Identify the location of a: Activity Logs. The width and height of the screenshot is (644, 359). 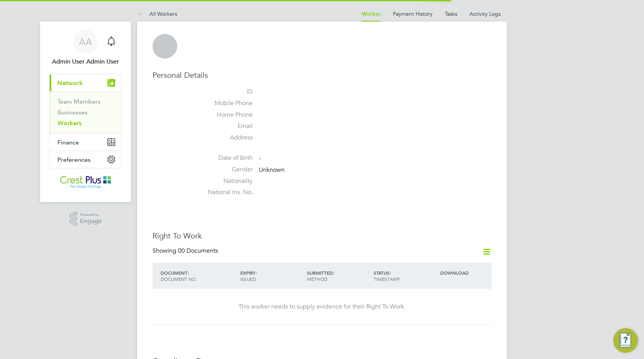
(485, 14).